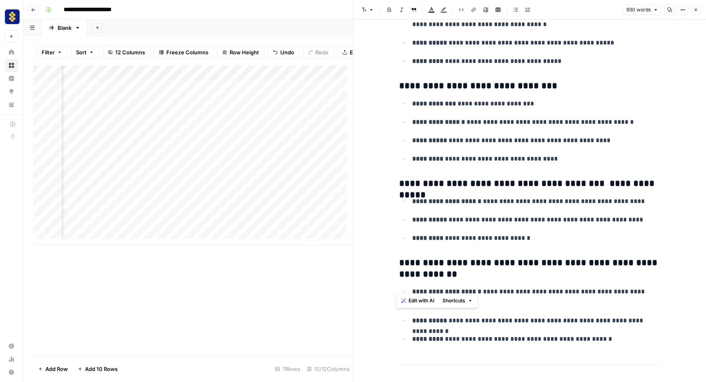 The width and height of the screenshot is (706, 382). I want to click on button: Workspace: Setapp, so click(11, 17).